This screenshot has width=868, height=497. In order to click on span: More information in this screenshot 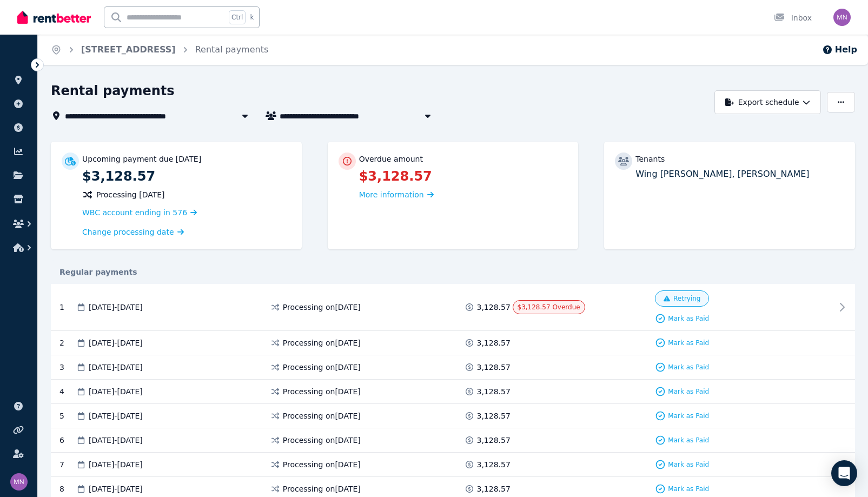, I will do `click(391, 195)`.